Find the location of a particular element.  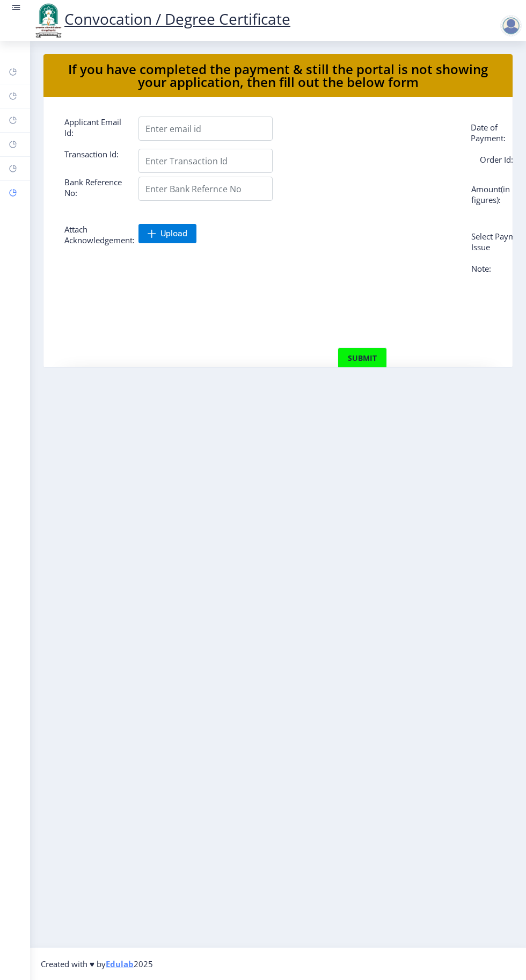

label: Bank Reference No: is located at coordinates (93, 187).